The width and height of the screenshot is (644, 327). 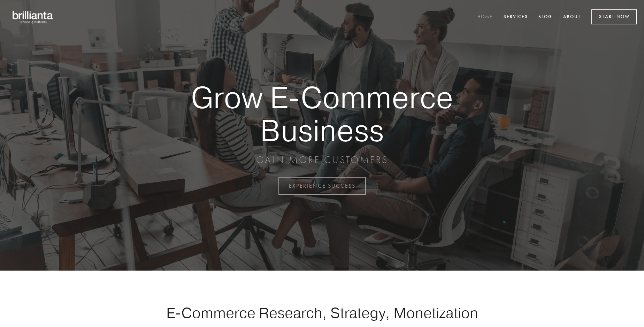 What do you see at coordinates (516, 17) in the screenshot?
I see `a: Services` at bounding box center [516, 17].